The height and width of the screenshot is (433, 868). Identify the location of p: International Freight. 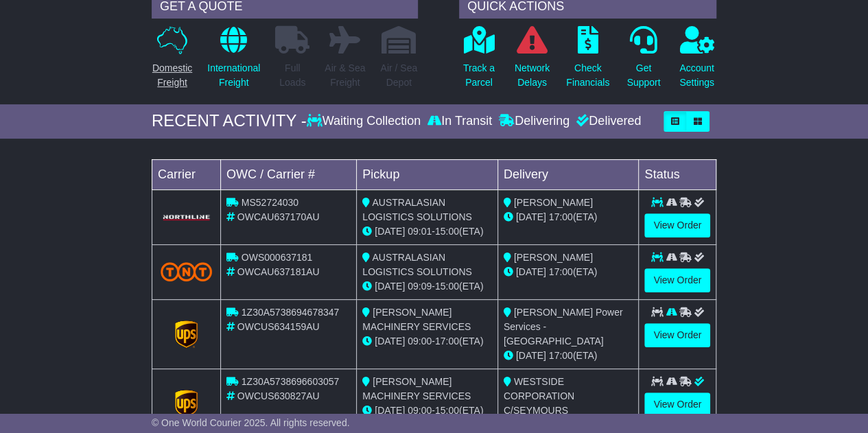
(233, 76).